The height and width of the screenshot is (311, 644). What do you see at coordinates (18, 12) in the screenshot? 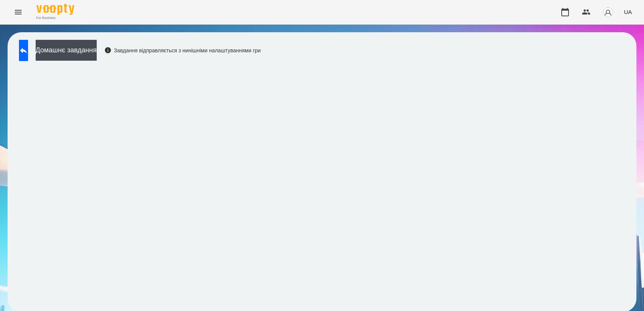
I see `button: Menu` at bounding box center [18, 12].